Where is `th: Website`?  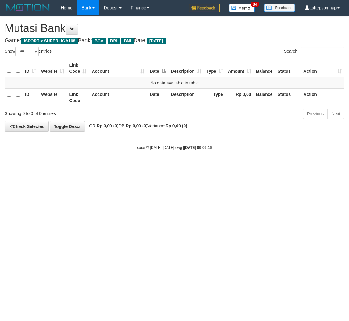
th: Website is located at coordinates (52, 97).